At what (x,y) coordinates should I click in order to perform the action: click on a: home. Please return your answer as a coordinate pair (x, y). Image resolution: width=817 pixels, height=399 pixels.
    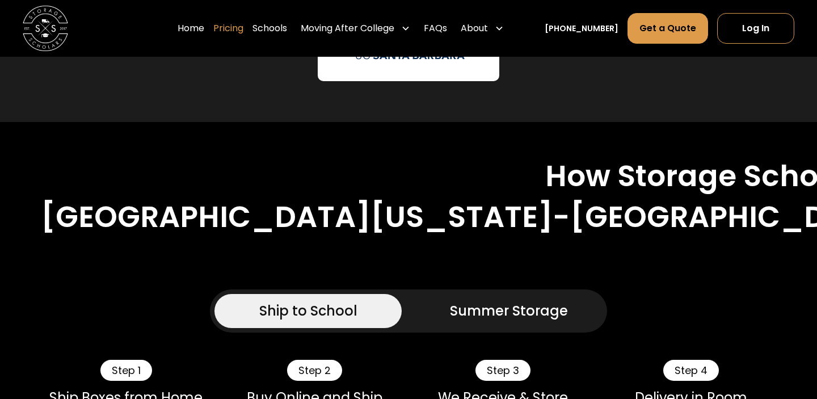
    Looking at the image, I should click on (45, 28).